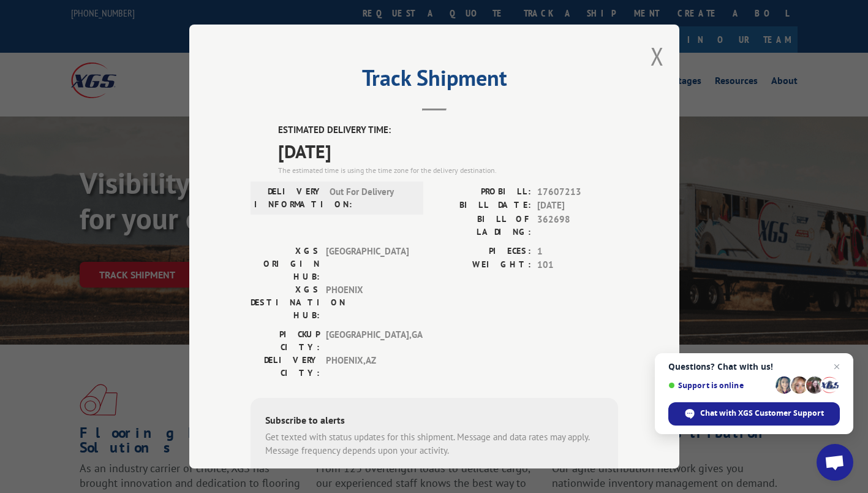 Image resolution: width=868 pixels, height=493 pixels. Describe the element at coordinates (483, 192) in the screenshot. I see `label: PROBILL:` at that location.